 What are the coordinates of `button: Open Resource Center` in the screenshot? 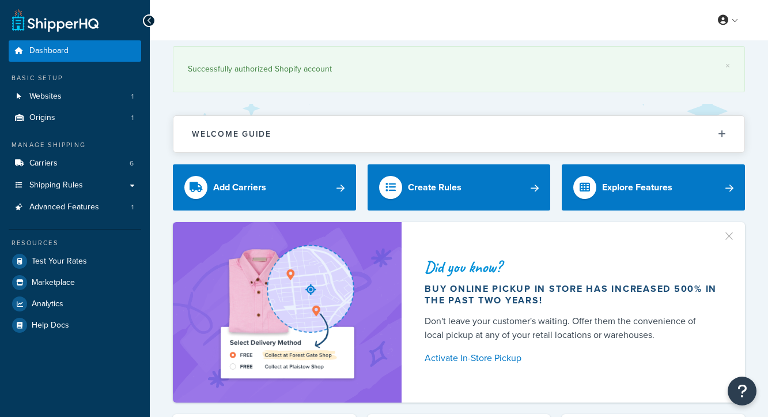 It's located at (742, 391).